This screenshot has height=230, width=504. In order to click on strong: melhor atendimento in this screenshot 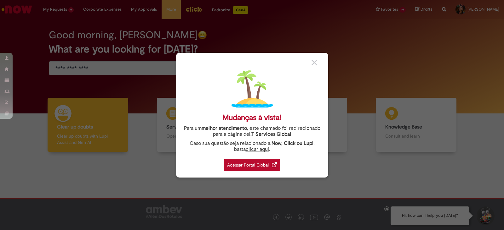, I will do `click(224, 128)`.